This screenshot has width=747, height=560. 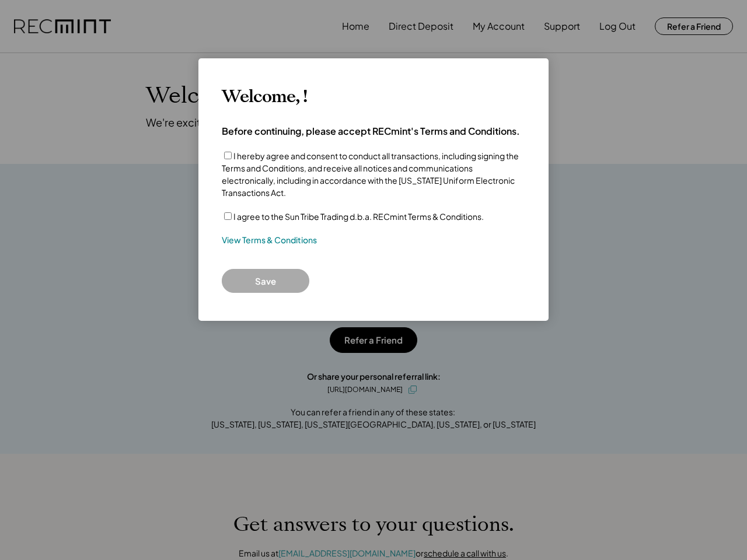 What do you see at coordinates (370, 174) in the screenshot?
I see `label: I hereby agree and consent to conduct all transactions, including signing the Terms and Condition...` at bounding box center [370, 174].